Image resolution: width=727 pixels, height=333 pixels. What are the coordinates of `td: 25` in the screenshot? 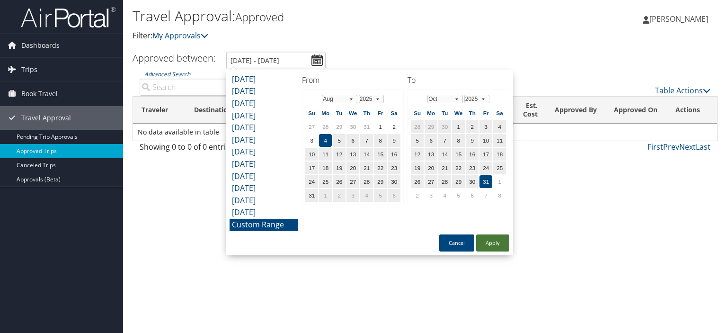 It's located at (325, 181).